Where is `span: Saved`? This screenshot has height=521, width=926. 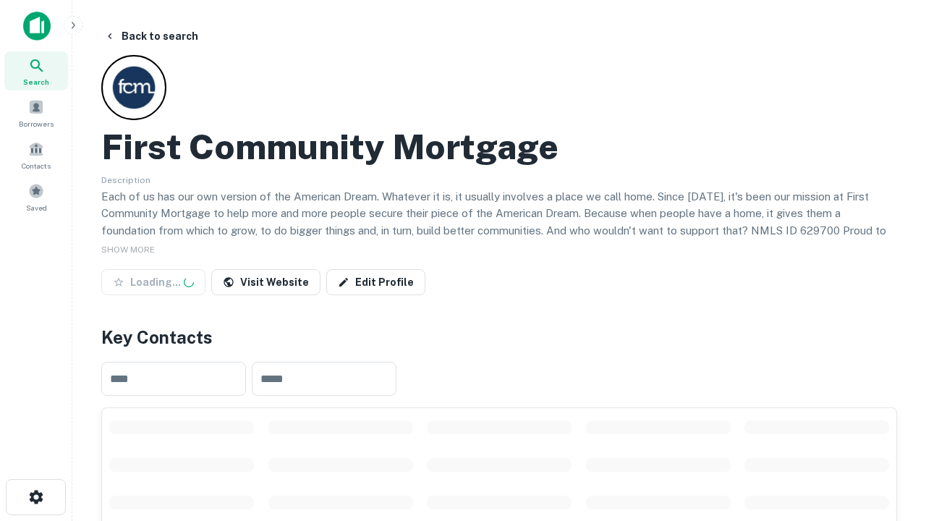 span: Saved is located at coordinates (36, 208).